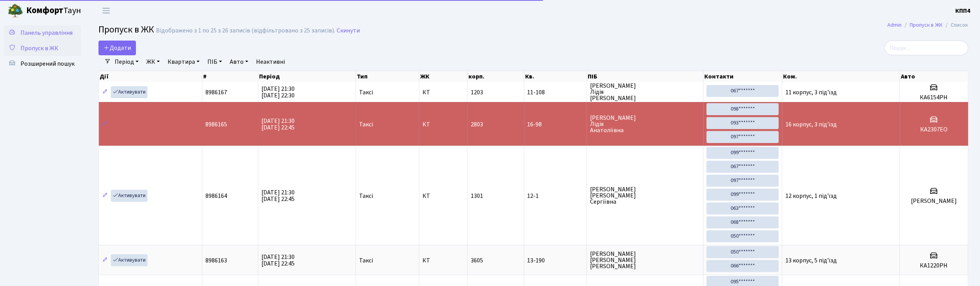  Describe the element at coordinates (216, 93) in the screenshot. I see `span: 8986167` at that location.